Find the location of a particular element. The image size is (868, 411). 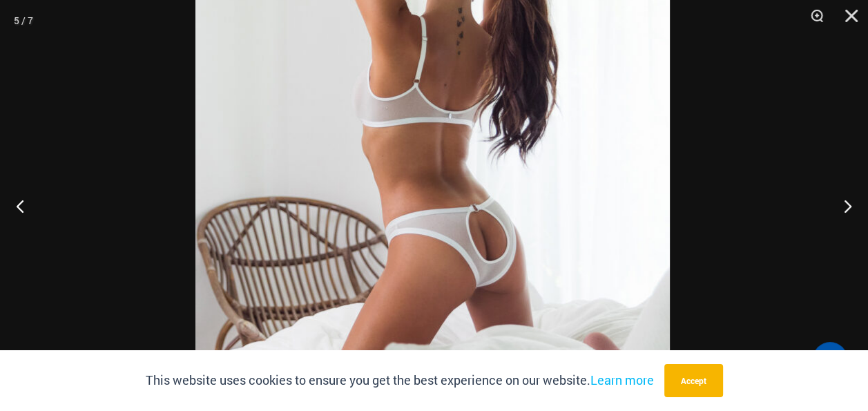

div: 5 / 7 is located at coordinates (23, 21).